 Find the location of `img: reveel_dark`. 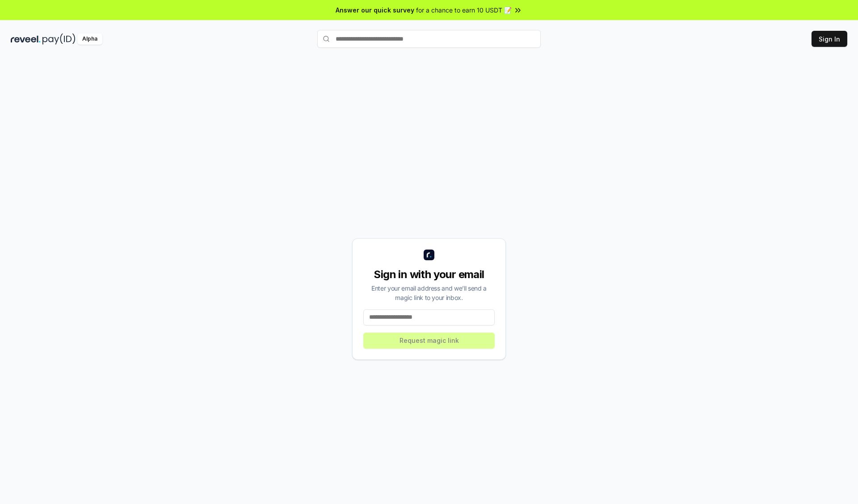

img: reveel_dark is located at coordinates (25, 39).